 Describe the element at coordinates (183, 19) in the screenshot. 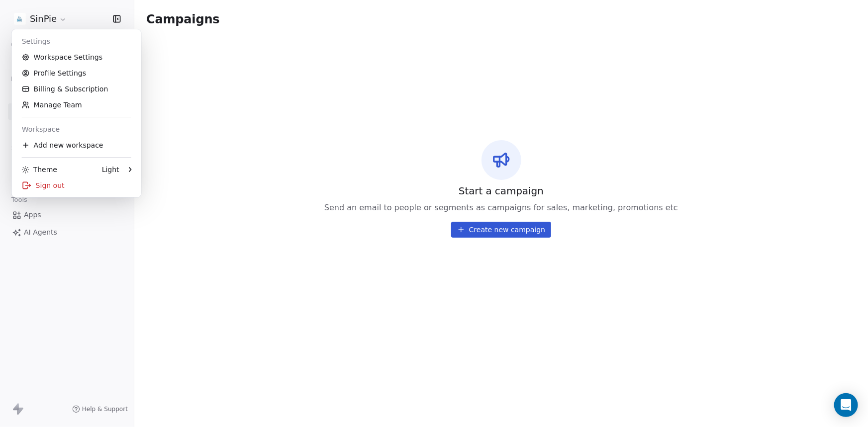

I see `span: Campaigns` at that location.